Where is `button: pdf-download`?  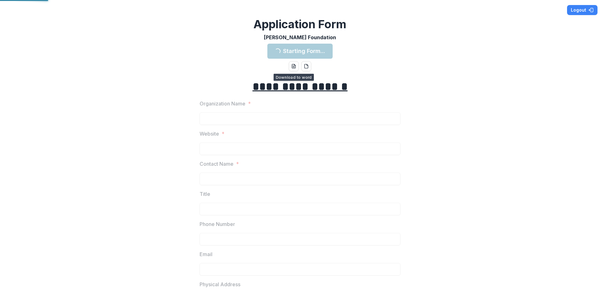 button: pdf-download is located at coordinates (306, 66).